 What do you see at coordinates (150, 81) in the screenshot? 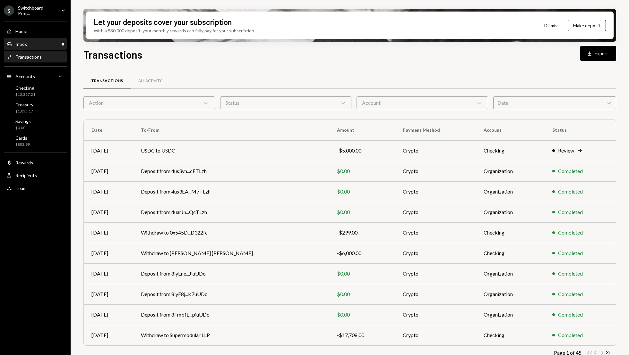
I see `a: All Activity` at bounding box center [150, 81].